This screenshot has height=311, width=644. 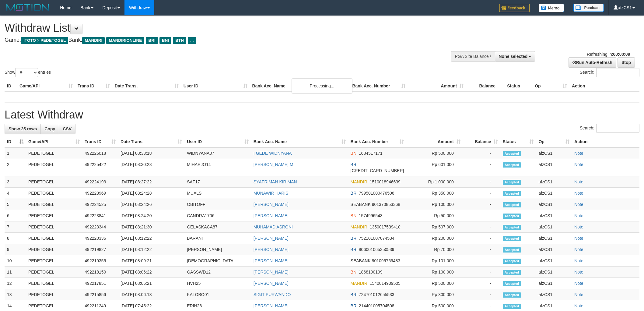 What do you see at coordinates (554, 142) in the screenshot?
I see `th: Op: activate to sort column ascending` at bounding box center [554, 142].